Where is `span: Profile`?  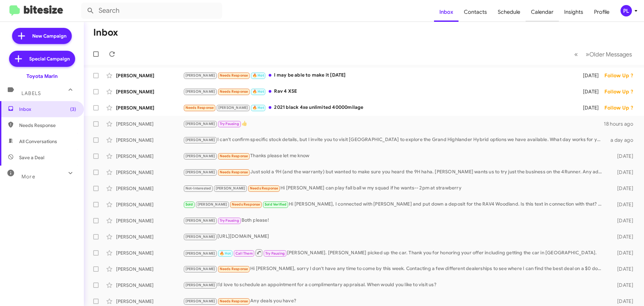 span: Profile is located at coordinates (602, 13).